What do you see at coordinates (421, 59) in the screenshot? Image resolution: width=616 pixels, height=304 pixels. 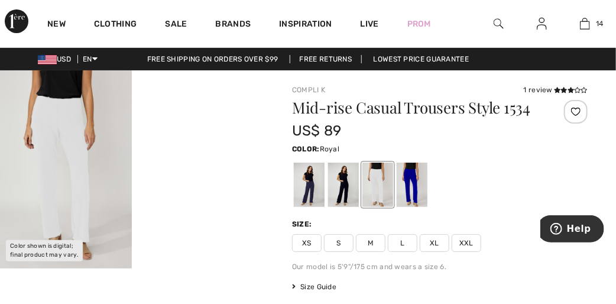 I see `a: Lowest Price Guarantee` at bounding box center [421, 59].